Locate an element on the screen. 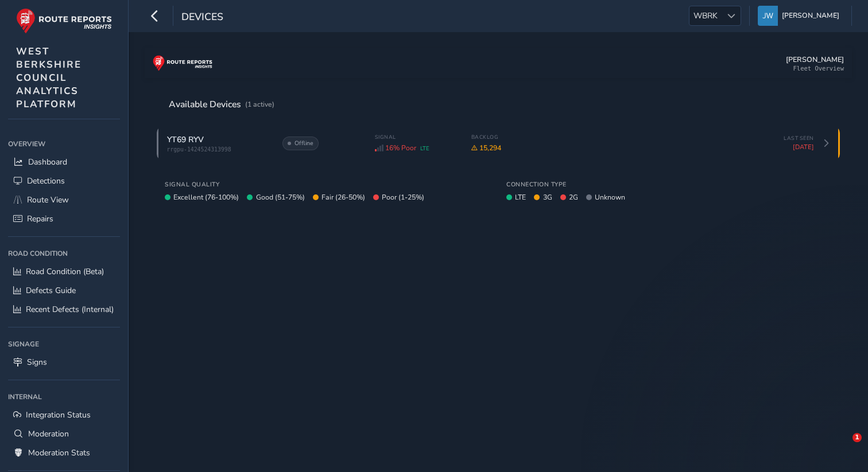 This screenshot has height=472, width=868. span: 16% Poor is located at coordinates (401, 148).